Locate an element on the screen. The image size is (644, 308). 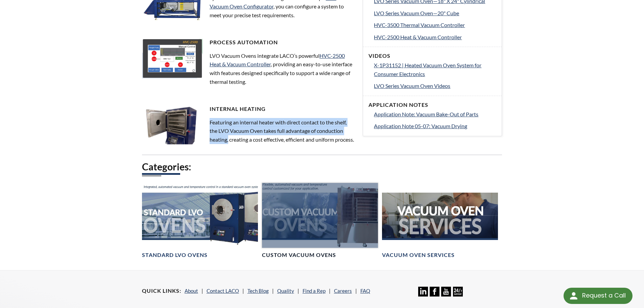
a: LVO Series Vacuum Oven Videos is located at coordinates (435, 86).